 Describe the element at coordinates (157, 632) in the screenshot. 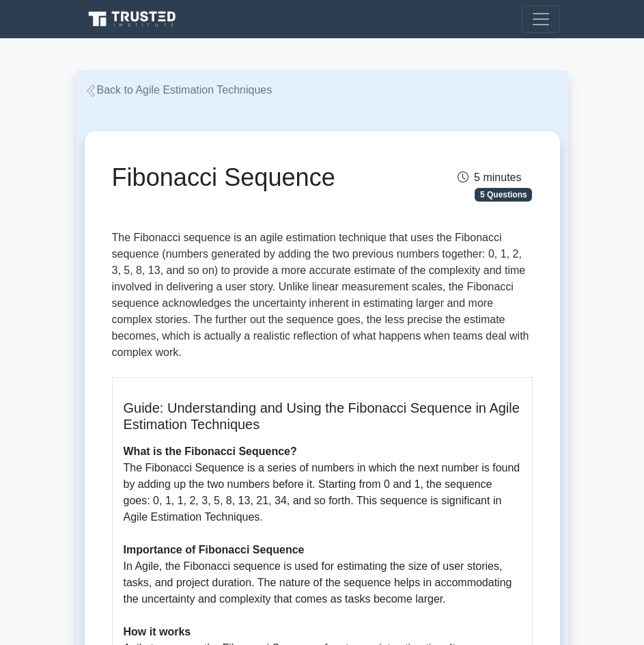

I see `b: How it works` at that location.